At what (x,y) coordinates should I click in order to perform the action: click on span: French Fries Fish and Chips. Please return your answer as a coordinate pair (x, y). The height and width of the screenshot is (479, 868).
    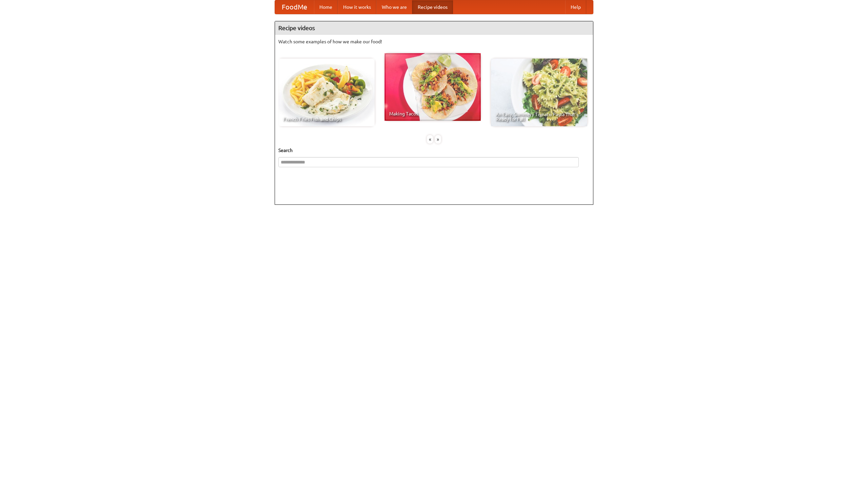
    Looking at the image, I should click on (326, 119).